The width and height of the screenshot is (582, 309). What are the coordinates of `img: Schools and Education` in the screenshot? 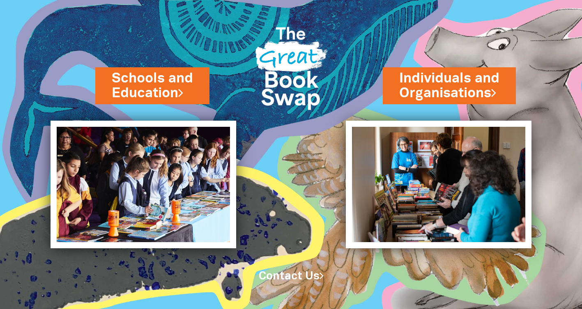 It's located at (143, 185).